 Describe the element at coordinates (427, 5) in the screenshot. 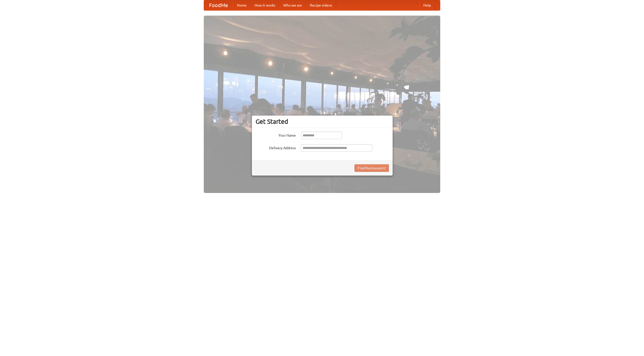

I see `a: Help` at that location.